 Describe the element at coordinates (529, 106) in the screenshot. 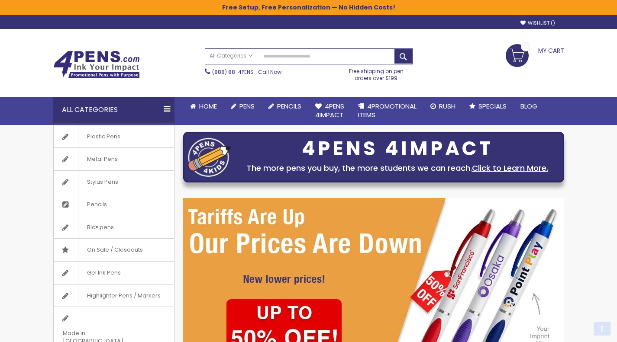

I see `span: Blog` at that location.